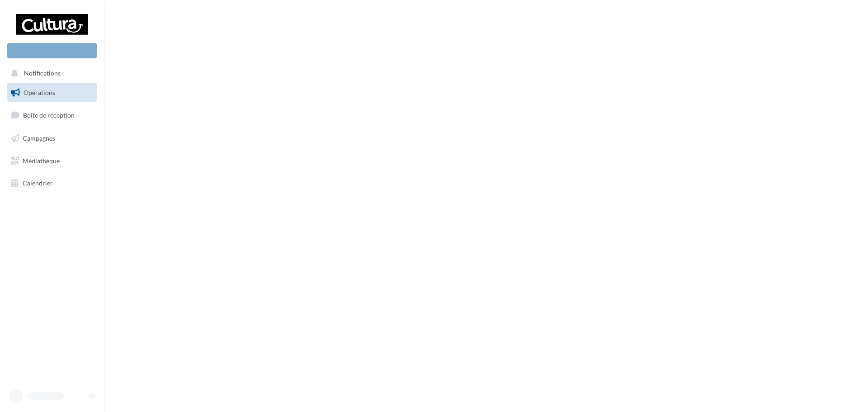 This screenshot has width=868, height=412. What do you see at coordinates (39, 92) in the screenshot?
I see `span: Opérations` at bounding box center [39, 92].